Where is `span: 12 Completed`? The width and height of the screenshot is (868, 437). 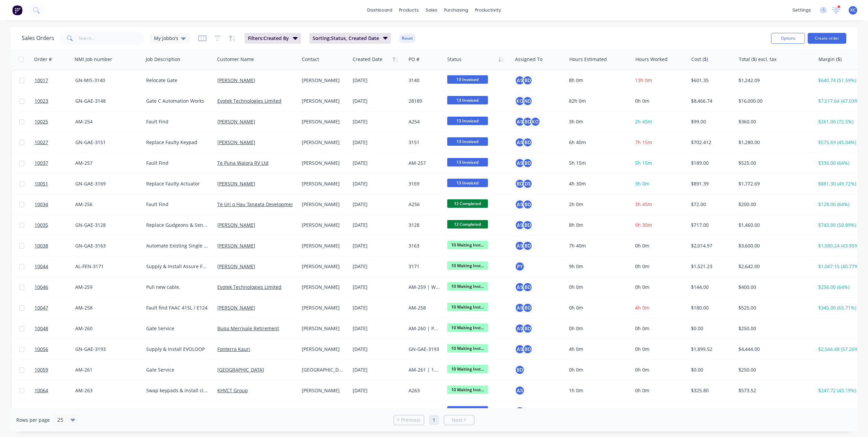 span: 12 Completed is located at coordinates (467, 204).